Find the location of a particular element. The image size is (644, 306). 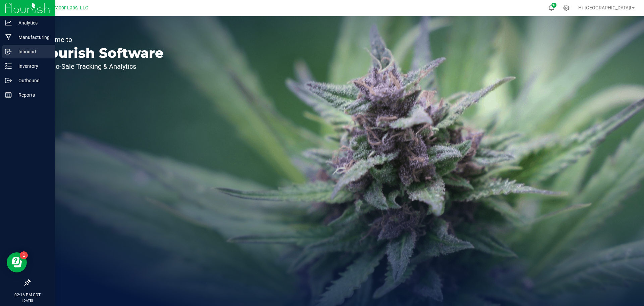

p: Manufacturing is located at coordinates (32, 37).